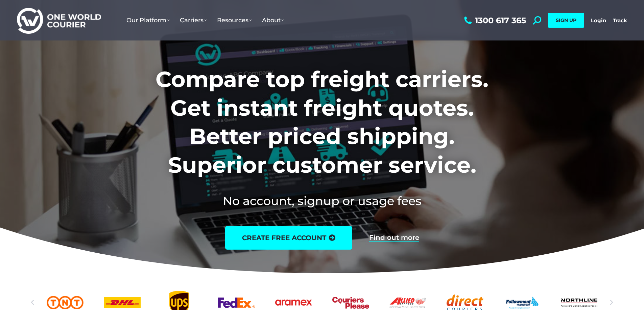  Describe the element at coordinates (148, 20) in the screenshot. I see `span: Our Platform` at that location.